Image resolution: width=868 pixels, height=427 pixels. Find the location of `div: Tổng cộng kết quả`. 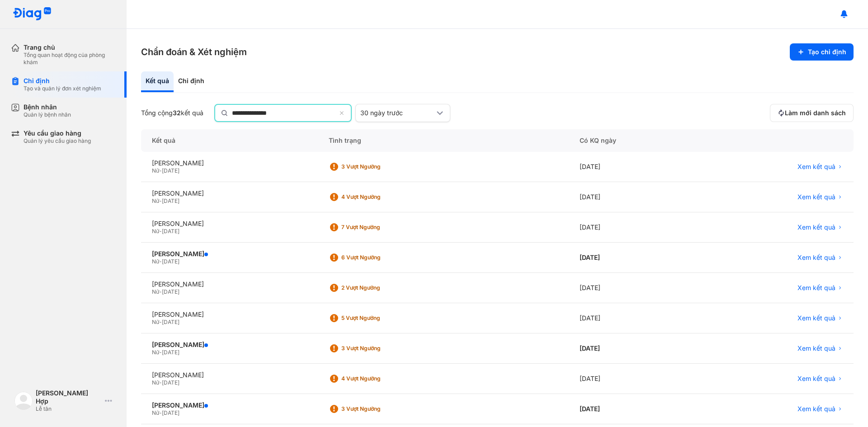

div: Tổng cộng kết quả is located at coordinates (172, 113).